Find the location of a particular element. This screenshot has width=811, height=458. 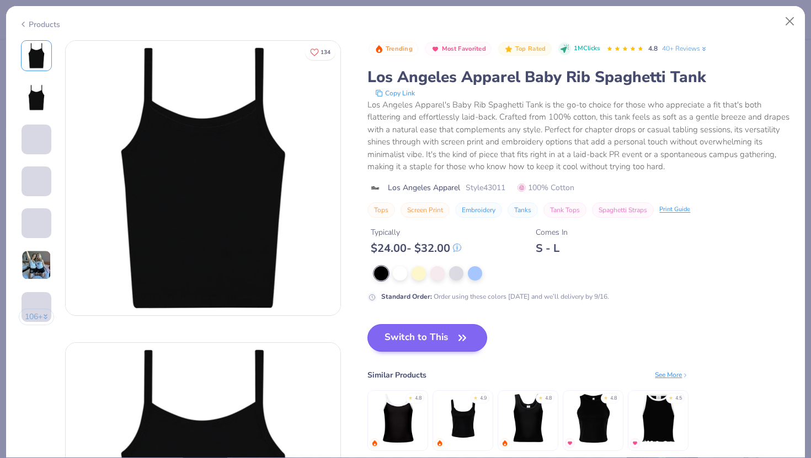

button: Spaghetti Straps is located at coordinates (623, 210).